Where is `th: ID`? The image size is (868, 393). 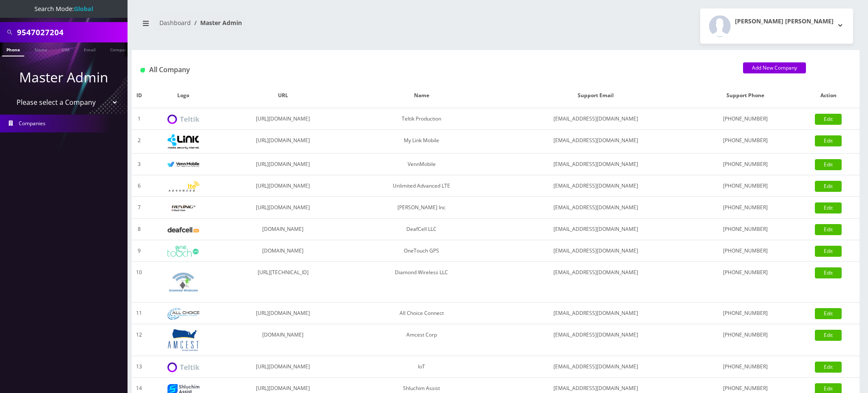 th: ID is located at coordinates (139, 96).